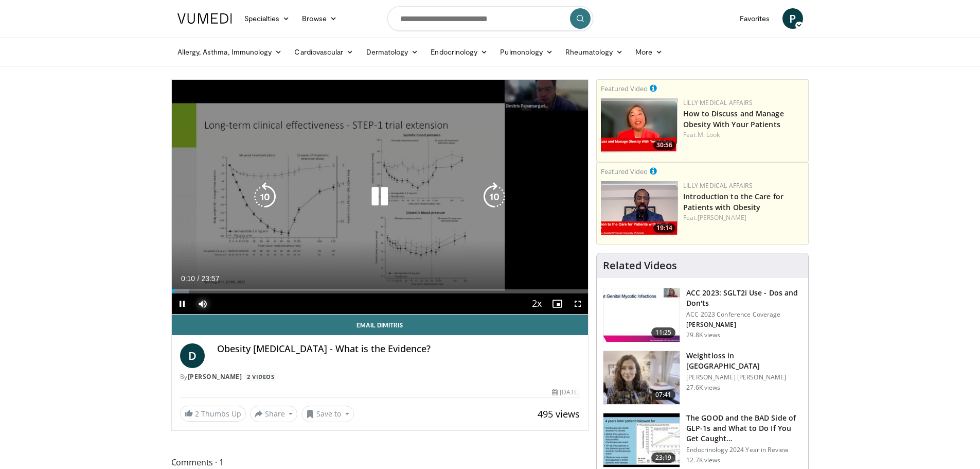 The width and height of the screenshot is (980, 469). Describe the element at coordinates (664, 145) in the screenshot. I see `span: 30:56` at that location.